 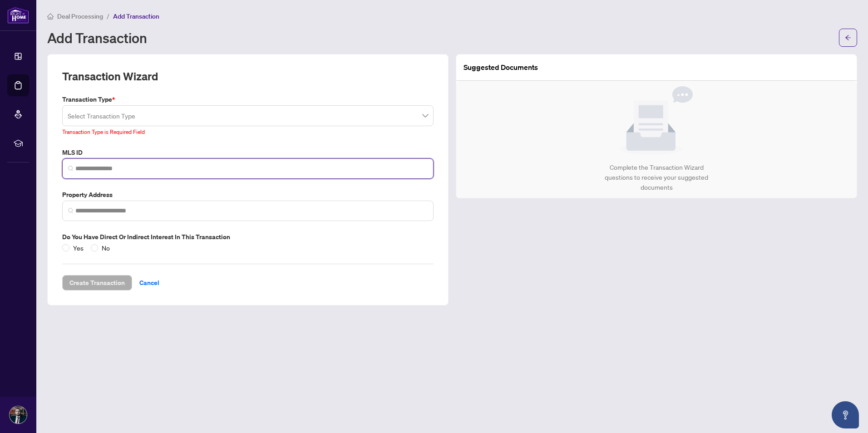 What do you see at coordinates (248, 237) in the screenshot?
I see `label: Do you have direct or indirect interest in this transaction` at bounding box center [248, 237].